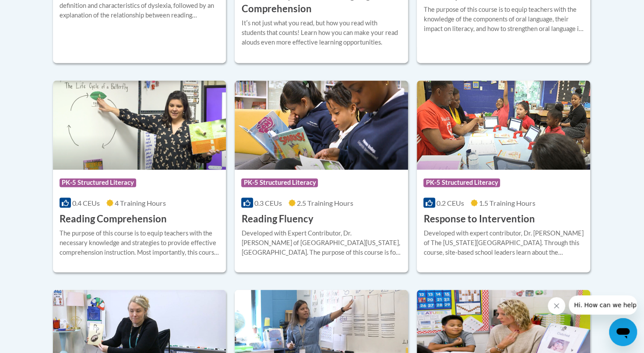 The width and height of the screenshot is (644, 353). What do you see at coordinates (507, 202) in the screenshot?
I see `span: 1.5 Training Hours` at bounding box center [507, 202].